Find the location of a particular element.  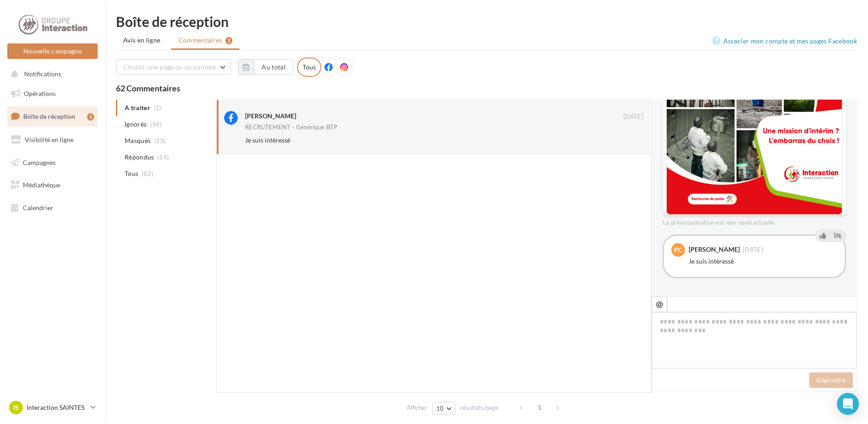

a: Calendrier is located at coordinates (52, 208).